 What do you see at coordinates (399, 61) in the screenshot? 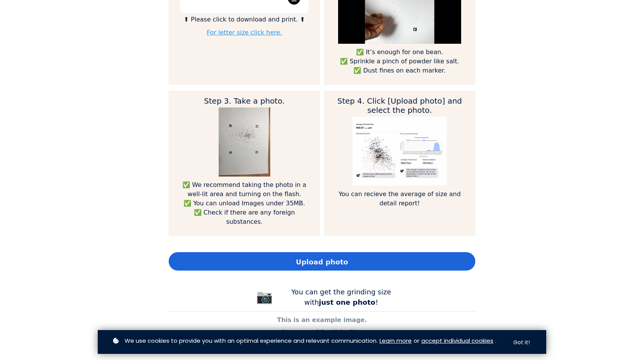
I see `p: ✅ It’s enough for one bean. ✅ Sprinkle a pinch of powder like salt. ✅ Dust fines on each marker.` at bounding box center [399, 61].